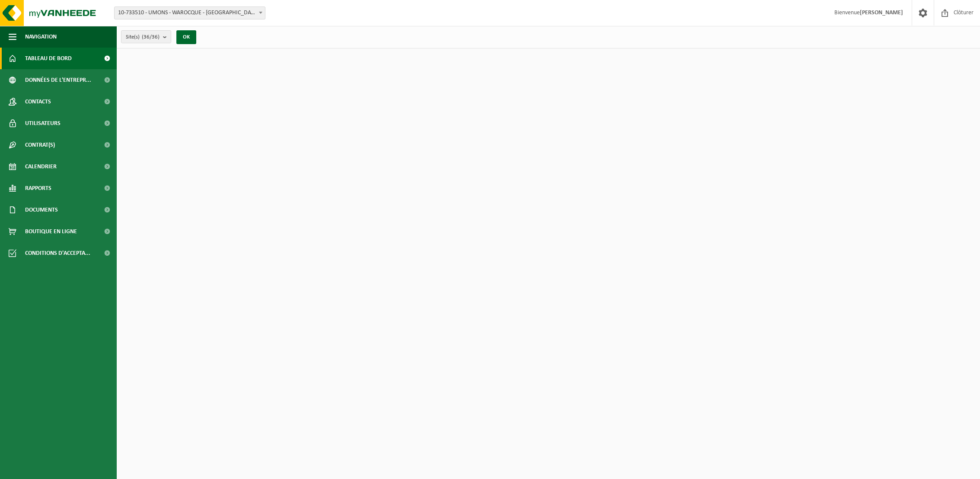 The height and width of the screenshot is (479, 980). What do you see at coordinates (57, 253) in the screenshot?
I see `span: Conditions d'accepta...` at bounding box center [57, 253].